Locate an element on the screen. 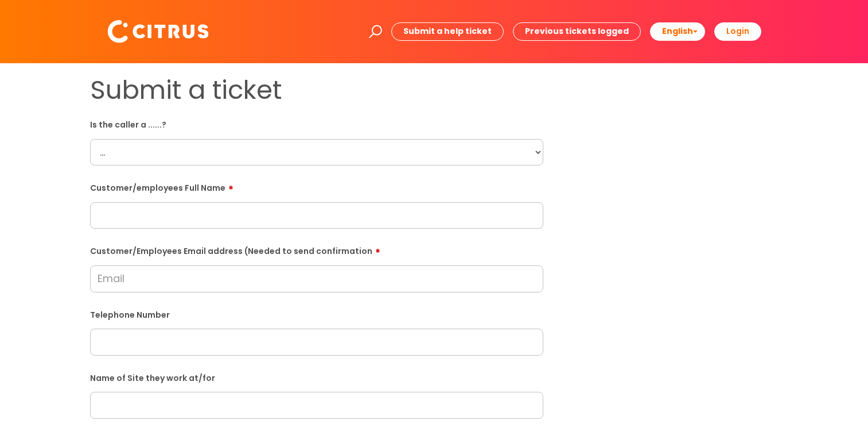 The width and height of the screenshot is (868, 424). label: Name of Site they work at/for is located at coordinates (317, 377).